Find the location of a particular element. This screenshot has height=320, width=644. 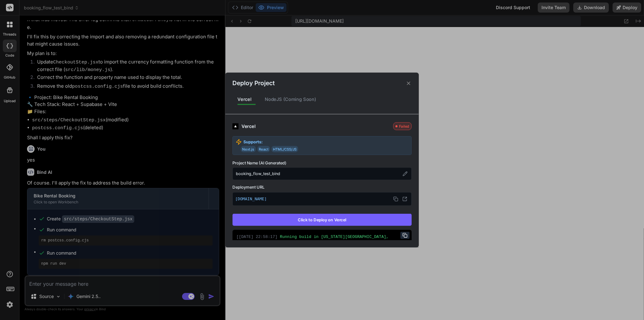

strong: Supports: is located at coordinates (253, 142).